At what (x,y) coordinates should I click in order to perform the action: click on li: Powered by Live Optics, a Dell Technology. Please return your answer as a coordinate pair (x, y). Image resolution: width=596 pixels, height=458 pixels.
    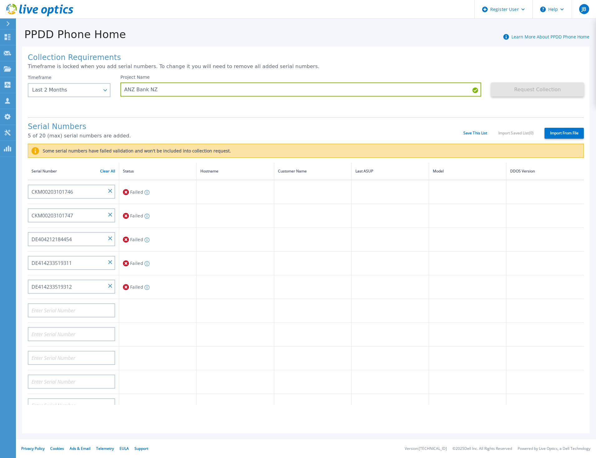
    Looking at the image, I should click on (554, 448).